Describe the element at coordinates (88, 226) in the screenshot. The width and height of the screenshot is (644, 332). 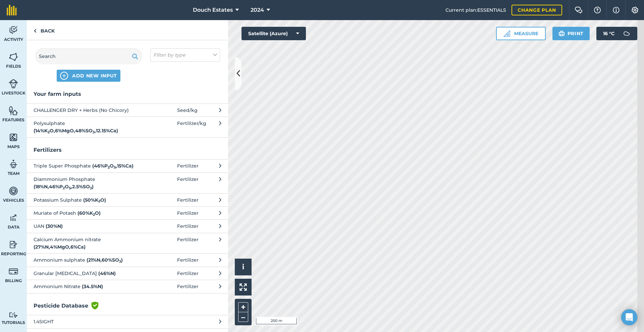
I see `span: UAN` at that location.